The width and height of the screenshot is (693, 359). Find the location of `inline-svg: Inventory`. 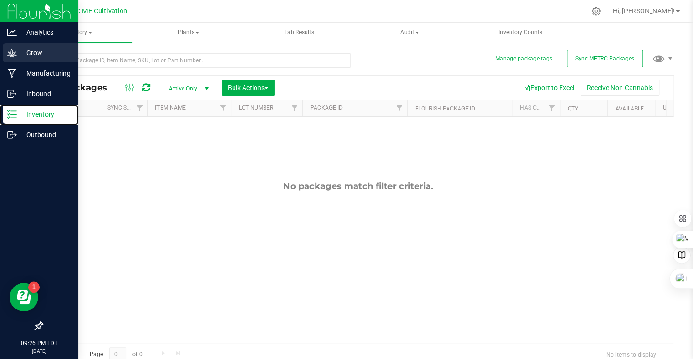

inline-svg: Inventory is located at coordinates (12, 114).